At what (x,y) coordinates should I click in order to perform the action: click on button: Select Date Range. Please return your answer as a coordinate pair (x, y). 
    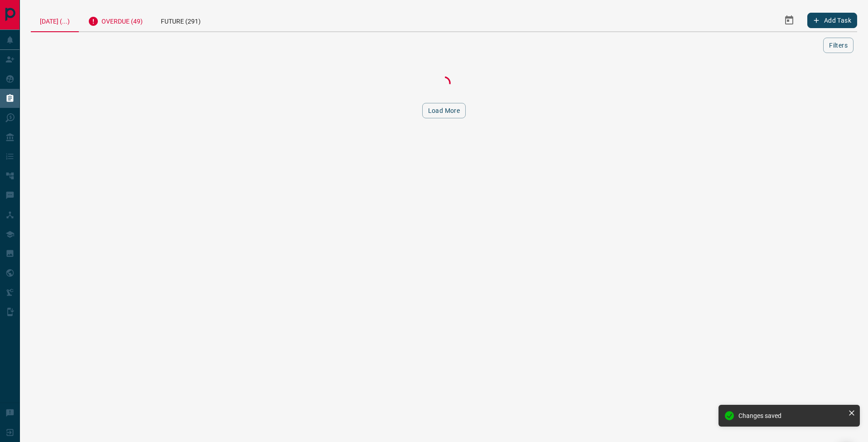
    Looking at the image, I should click on (789, 21).